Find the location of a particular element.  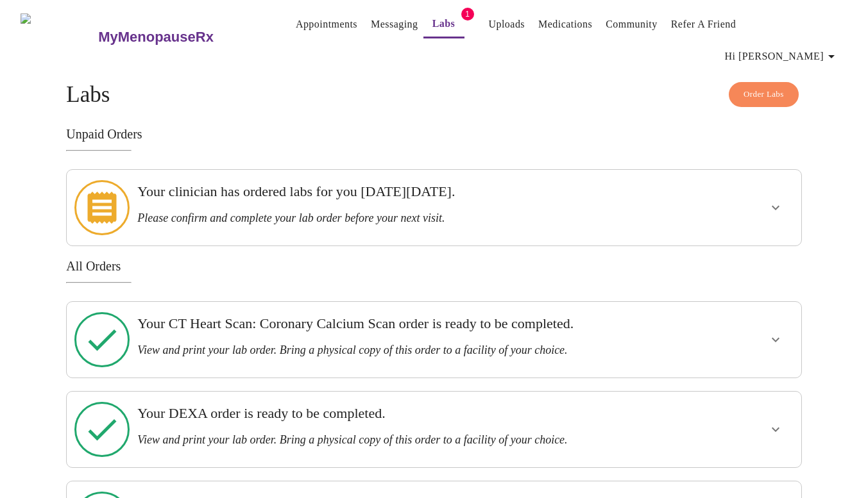

span: Order Labs is located at coordinates (763, 94).